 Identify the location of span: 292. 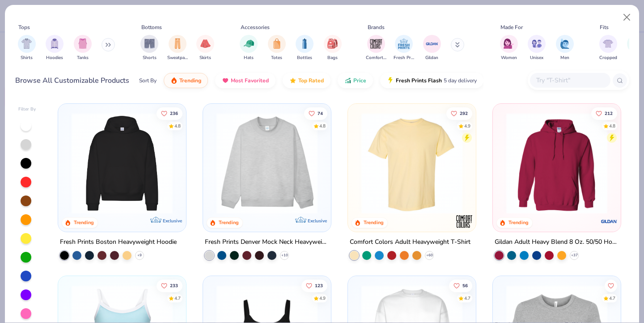
(464, 113).